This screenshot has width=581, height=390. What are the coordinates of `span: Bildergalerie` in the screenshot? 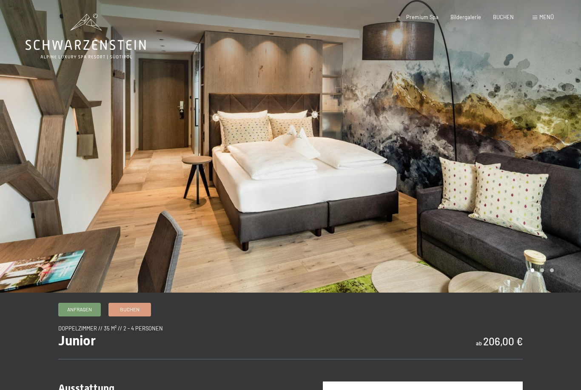 It's located at (466, 17).